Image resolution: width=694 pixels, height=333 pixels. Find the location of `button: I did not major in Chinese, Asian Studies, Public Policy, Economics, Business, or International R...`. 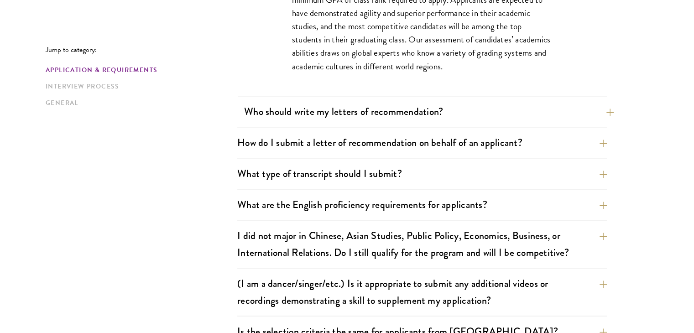

button: I did not major in Chinese, Asian Studies, Public Policy, Economics, Business, or International R... is located at coordinates (422, 244).